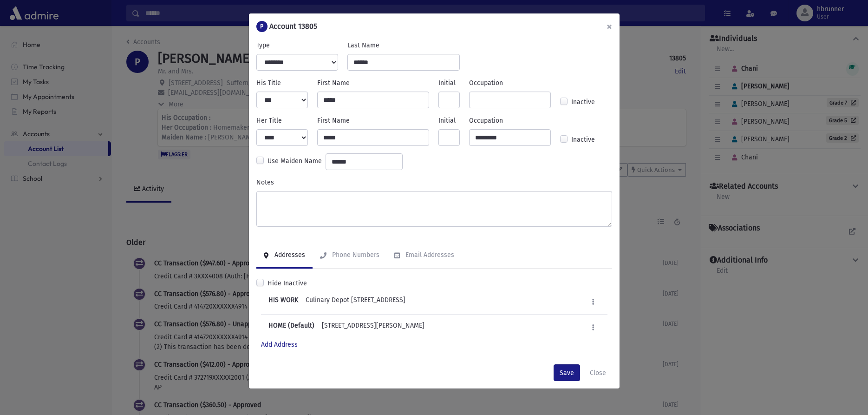 The width and height of the screenshot is (868, 415). What do you see at coordinates (263, 45) in the screenshot?
I see `label: Type` at bounding box center [263, 45].